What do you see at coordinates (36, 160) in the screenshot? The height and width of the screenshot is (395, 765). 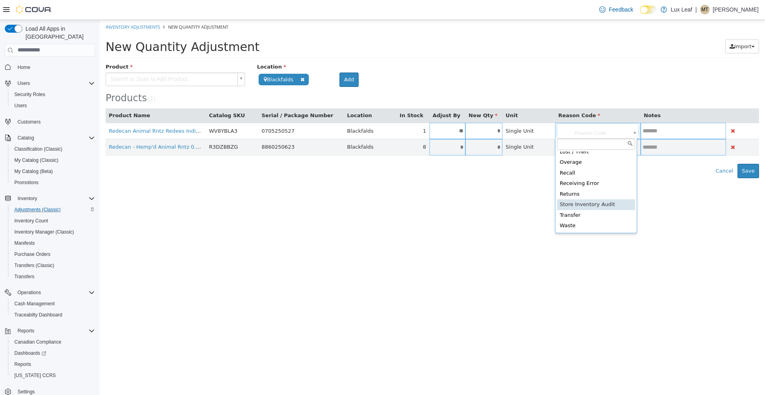 I see `a: My Catalog (Classic)` at bounding box center [36, 160].